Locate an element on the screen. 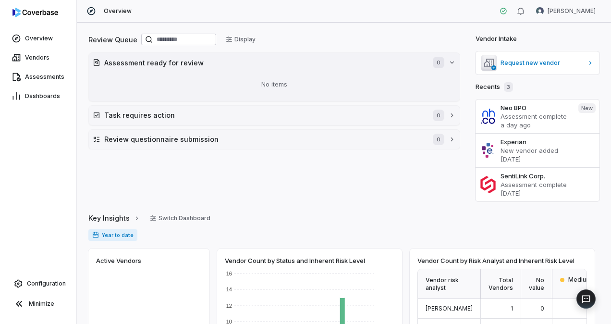  button: Assessment ready for review0 is located at coordinates (274, 62).